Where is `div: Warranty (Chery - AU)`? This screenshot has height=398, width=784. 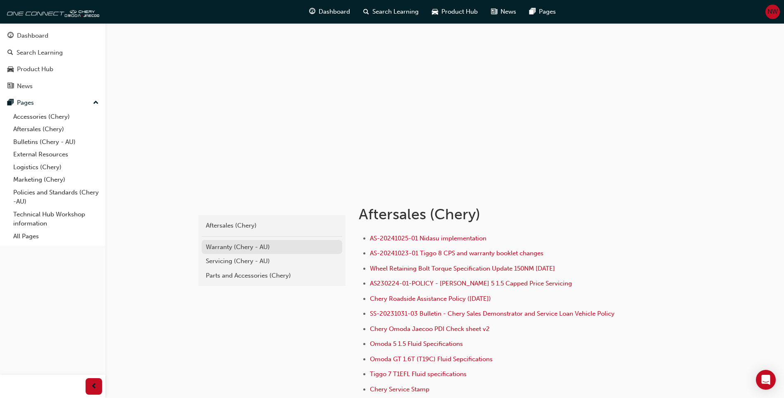 div: Warranty (Chery - AU) is located at coordinates (272, 247).